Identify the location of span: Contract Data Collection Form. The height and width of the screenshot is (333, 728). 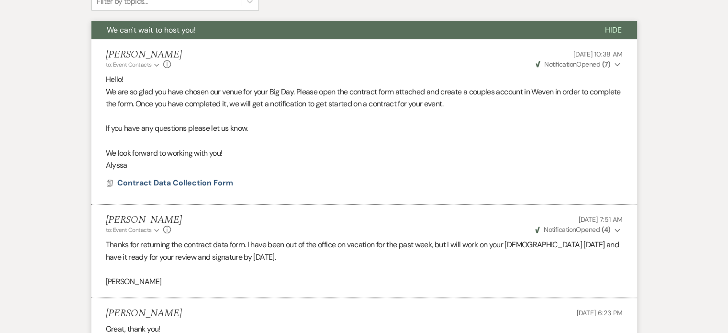
(175, 182).